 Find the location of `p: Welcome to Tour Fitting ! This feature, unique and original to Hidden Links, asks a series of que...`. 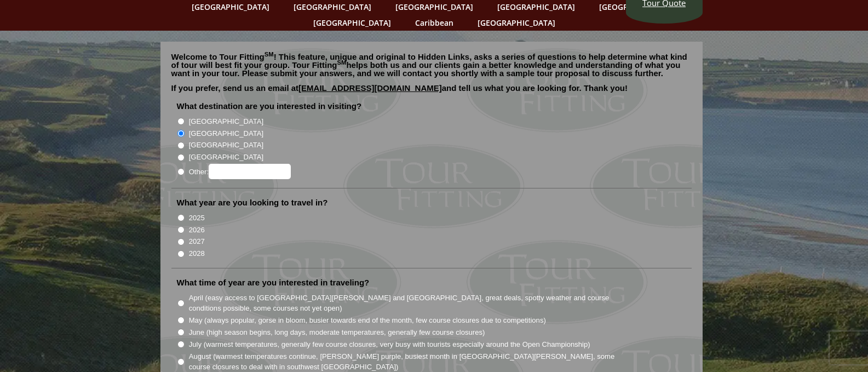

p: Welcome to Tour Fitting ! This feature, unique and original to Hidden Links, asks a series of que... is located at coordinates (431, 64).